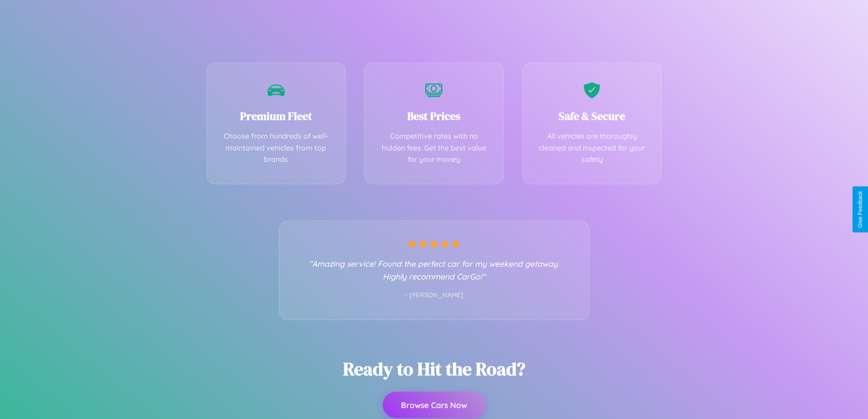  Describe the element at coordinates (434, 148) in the screenshot. I see `p: Competitive rates with no hidden fees. Get the best value for your money` at that location.